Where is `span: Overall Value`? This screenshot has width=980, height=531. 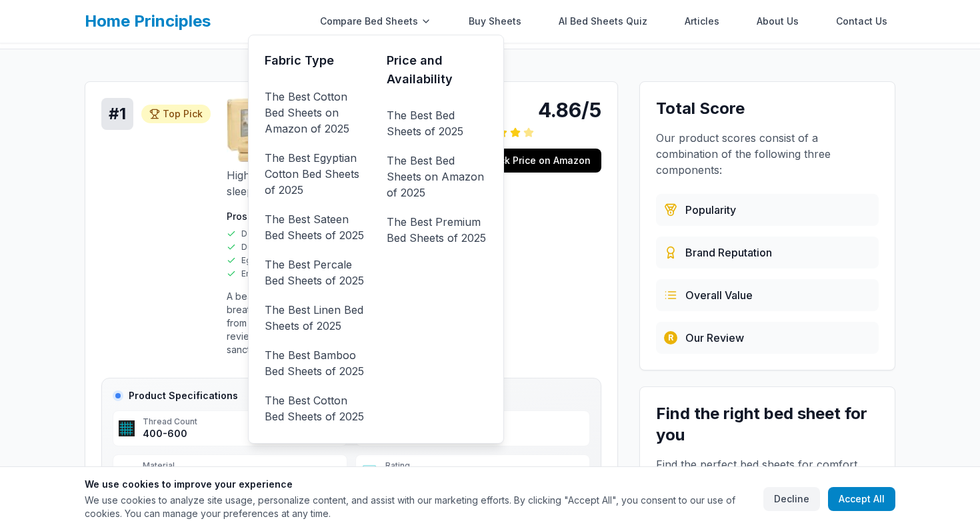
span: Overall Value is located at coordinates (719, 295).